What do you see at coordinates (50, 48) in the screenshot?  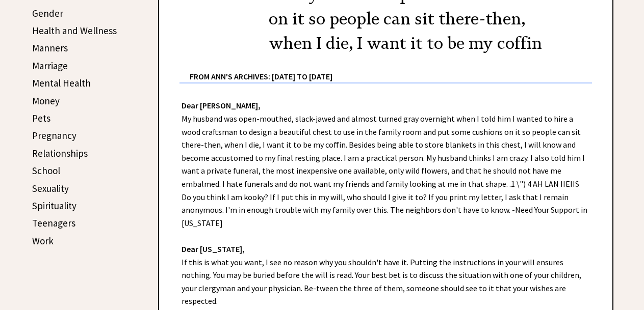 I see `a: Manners` at bounding box center [50, 48].